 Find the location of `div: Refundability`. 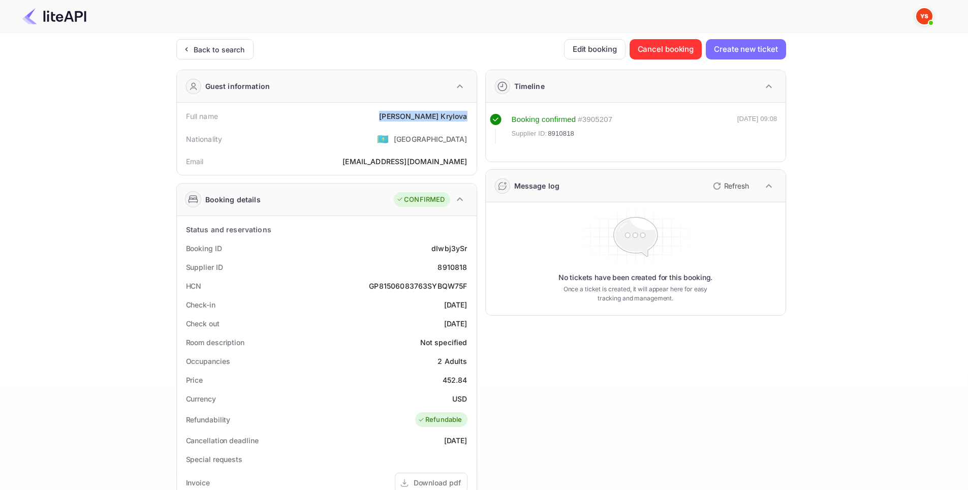

div: Refundability is located at coordinates (208, 419).